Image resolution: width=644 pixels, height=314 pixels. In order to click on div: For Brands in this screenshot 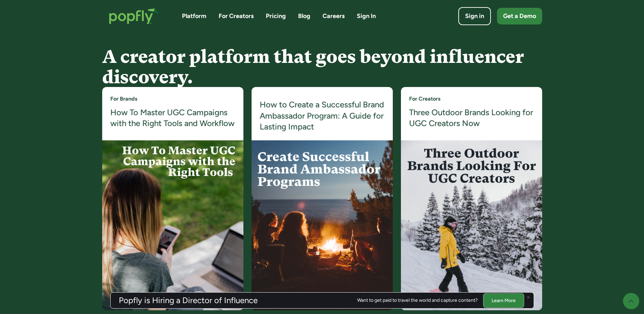, I will do `click(124, 99)`.